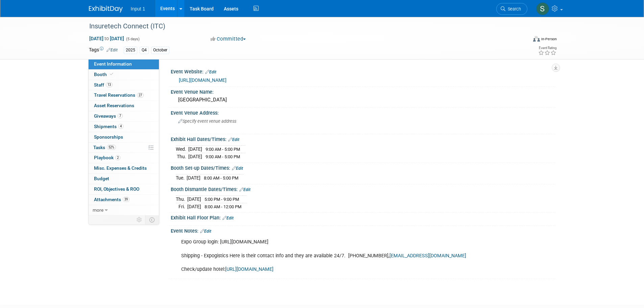  I want to click on div: 2025, so click(131, 50).